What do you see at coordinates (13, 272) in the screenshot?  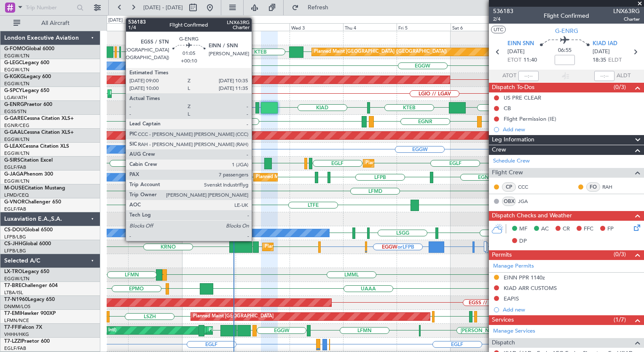 I see `span: LX-TRO` at bounding box center [13, 272].